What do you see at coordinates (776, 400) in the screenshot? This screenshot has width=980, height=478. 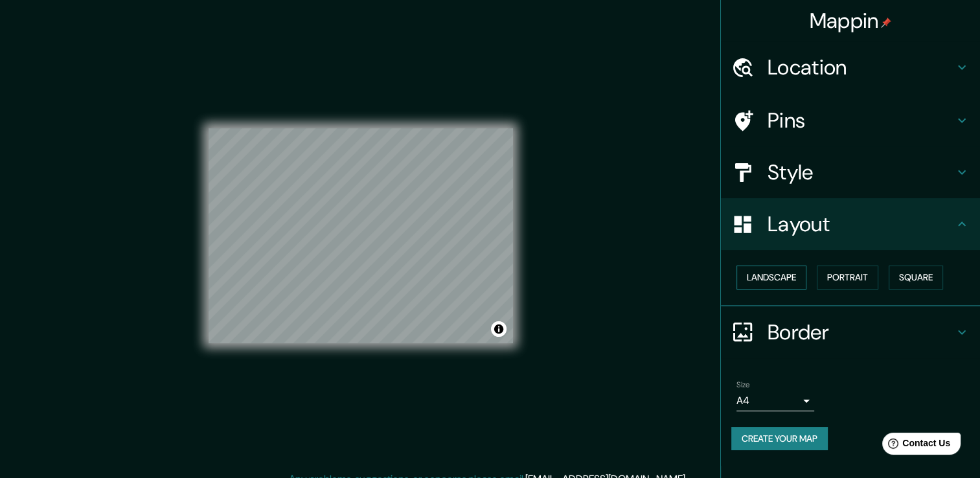 I see `div: A4` at bounding box center [776, 400].